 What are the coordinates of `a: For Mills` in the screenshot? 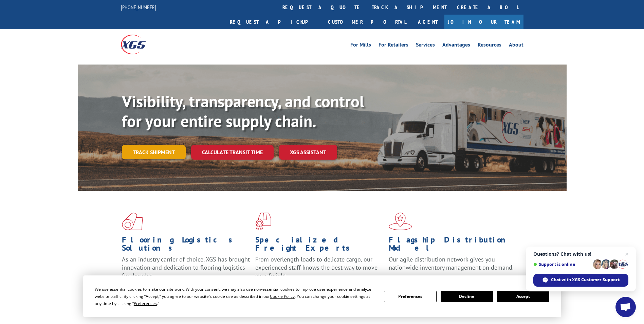 It's located at (361, 46).